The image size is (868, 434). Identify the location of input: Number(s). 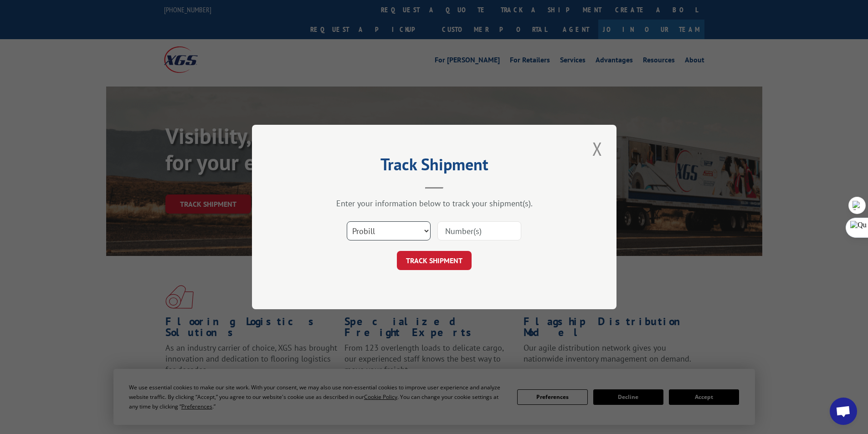
(479, 231).